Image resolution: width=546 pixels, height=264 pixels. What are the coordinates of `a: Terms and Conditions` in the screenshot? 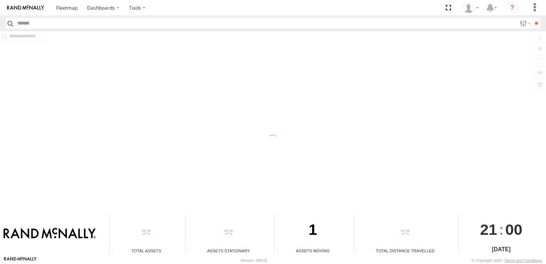 It's located at (524, 260).